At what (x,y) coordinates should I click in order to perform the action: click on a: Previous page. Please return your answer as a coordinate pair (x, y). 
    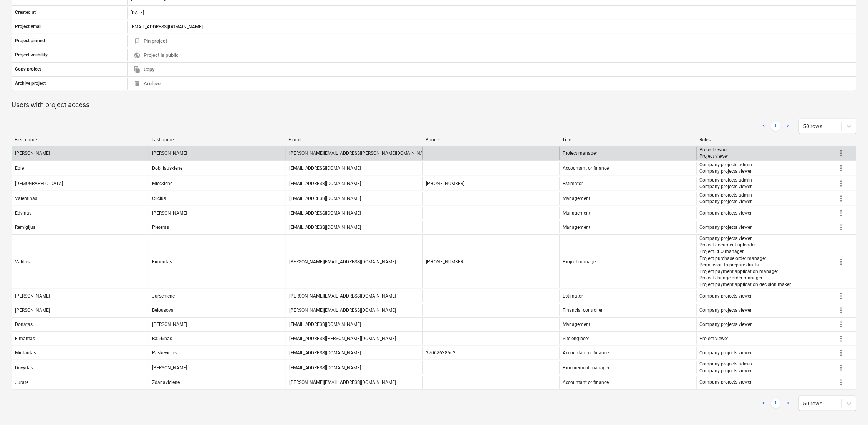
    Looking at the image, I should click on (764, 127).